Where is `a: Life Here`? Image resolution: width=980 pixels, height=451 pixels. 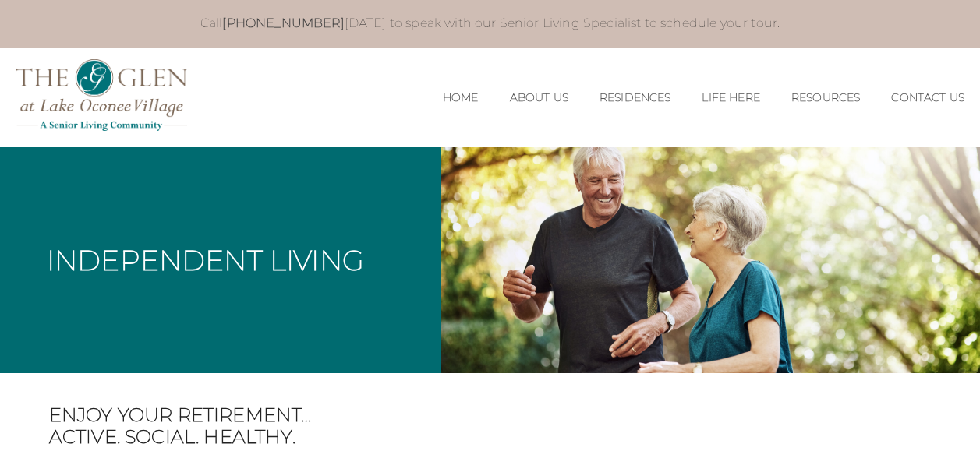 a: Life Here is located at coordinates (730, 98).